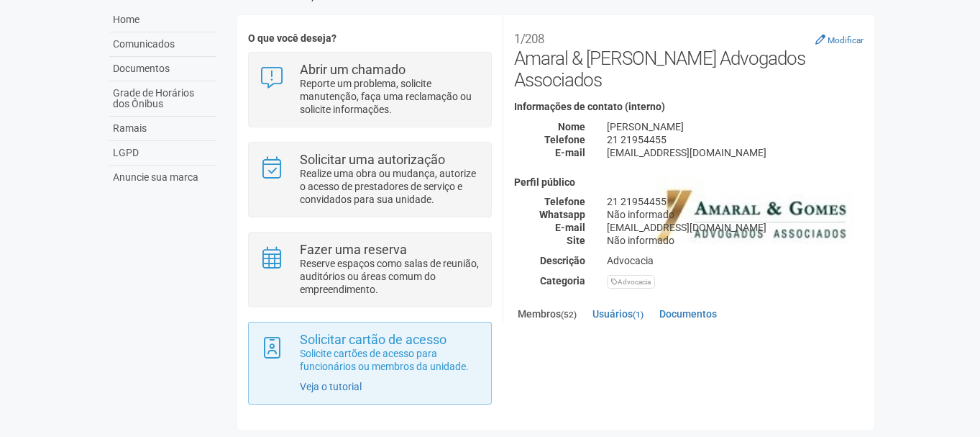 Image resolution: width=980 pixels, height=437 pixels. I want to click on a: Veja o tutorial, so click(330, 386).